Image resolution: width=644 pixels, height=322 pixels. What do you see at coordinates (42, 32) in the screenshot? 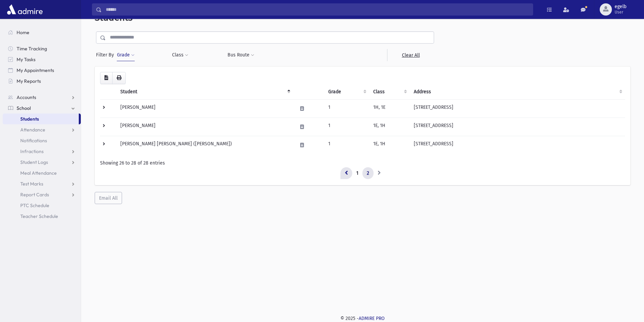
I see `a: Home` at bounding box center [42, 32].